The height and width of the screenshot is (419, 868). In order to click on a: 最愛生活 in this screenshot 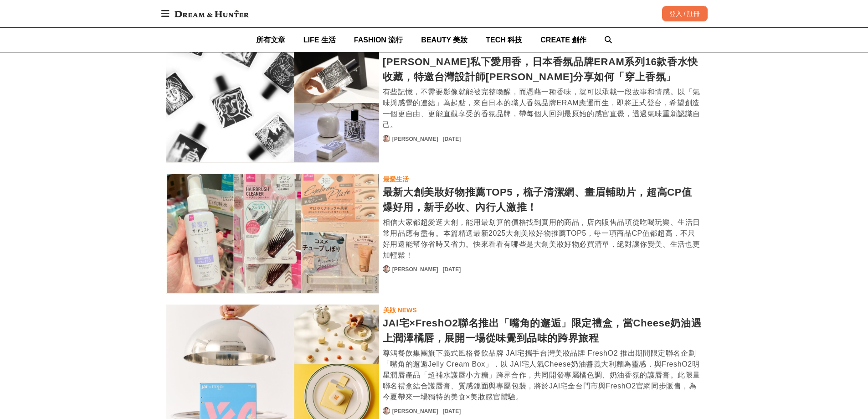, I will do `click(396, 179)`.